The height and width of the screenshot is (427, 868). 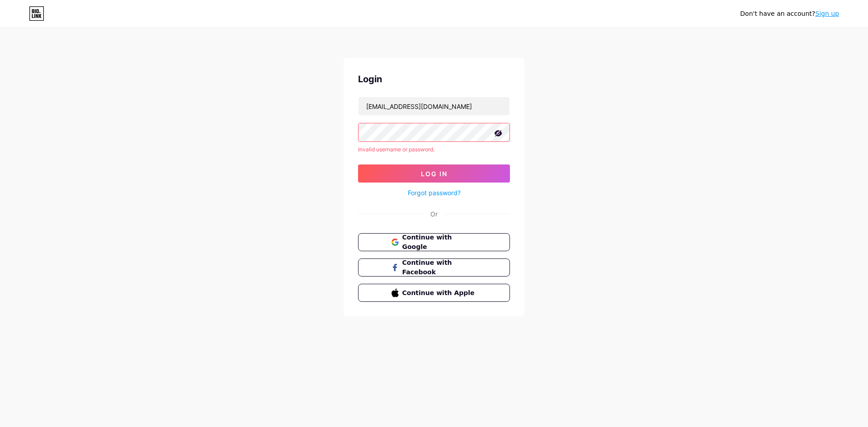 What do you see at coordinates (434, 192) in the screenshot?
I see `a: Forgot password?` at bounding box center [434, 192].